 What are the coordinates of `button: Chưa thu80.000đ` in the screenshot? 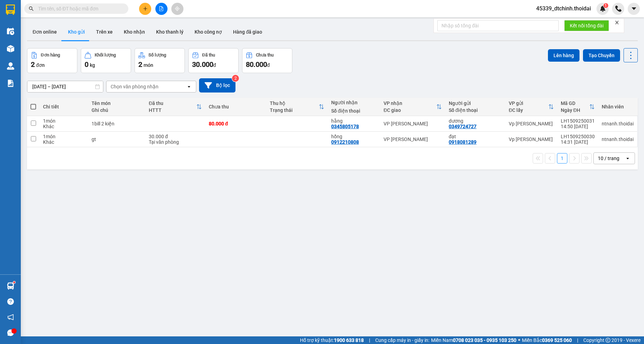 It's located at (267, 60).